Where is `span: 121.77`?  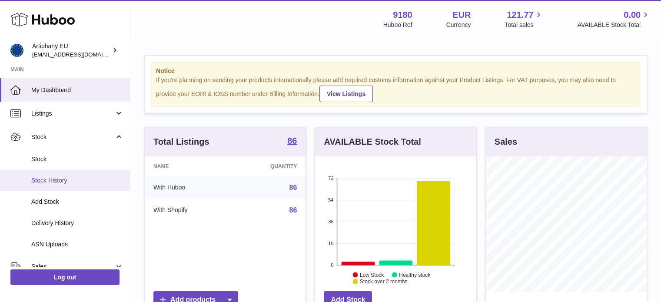 span: 121.77 is located at coordinates (520, 15).